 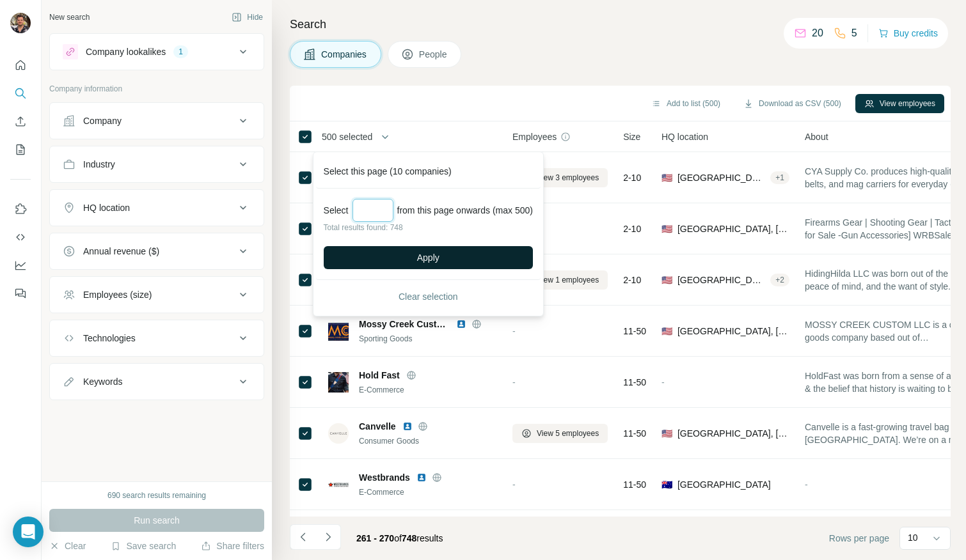 What do you see at coordinates (344, 54) in the screenshot?
I see `span: Companies` at bounding box center [344, 54].